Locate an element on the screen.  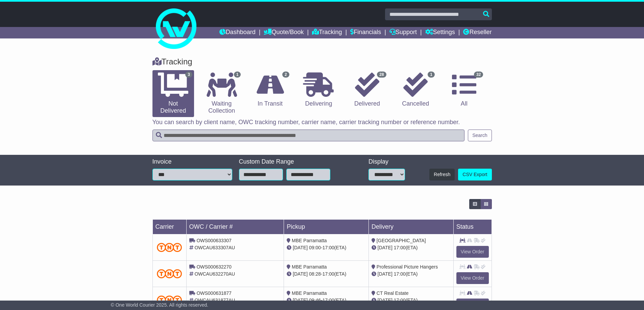
div: Invoice is located at coordinates (192, 162).